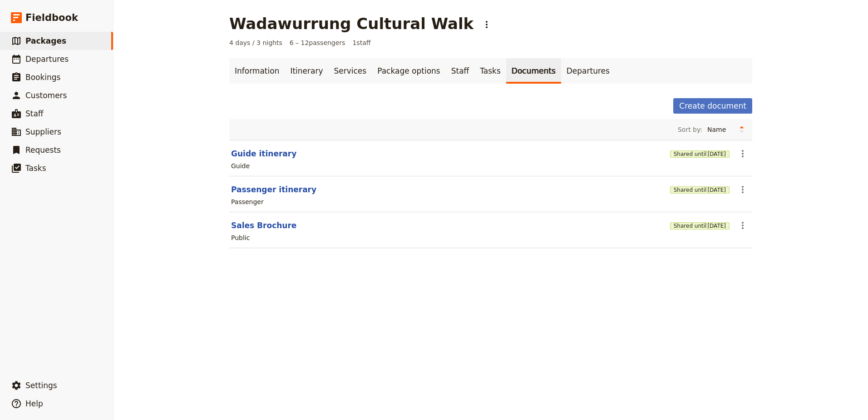 The height and width of the screenshot is (420, 868). Describe the element at coordinates (52, 18) in the screenshot. I see `span: Fieldbook` at that location.